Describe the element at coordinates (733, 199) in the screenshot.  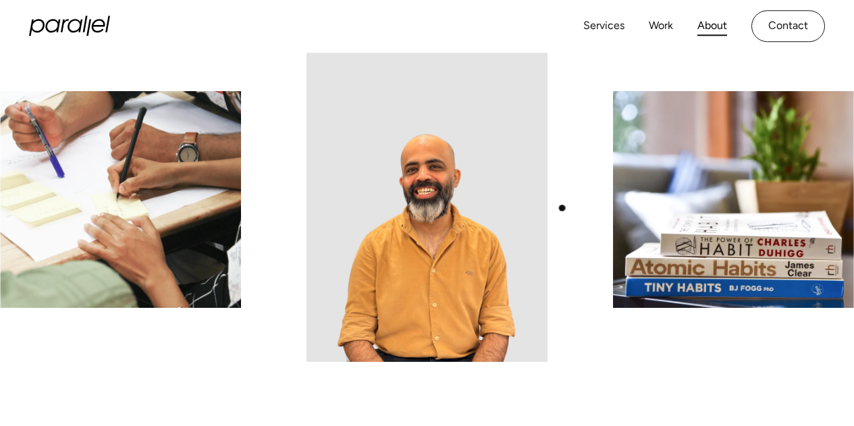
I see `img: card-image` at that location.